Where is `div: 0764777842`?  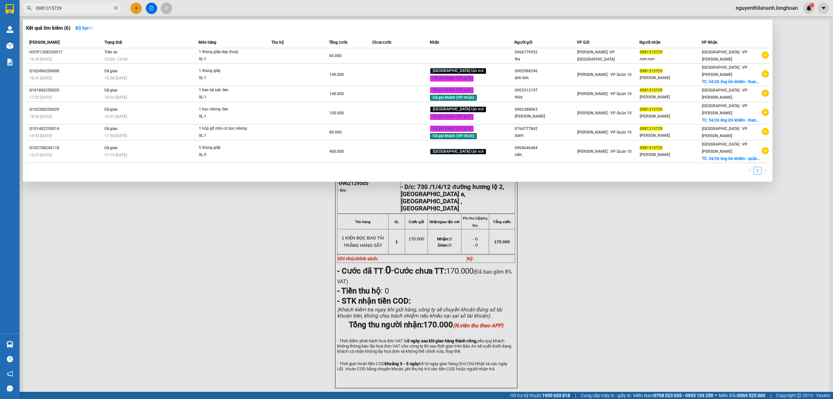 div: 0764777842 is located at coordinates (546, 129).